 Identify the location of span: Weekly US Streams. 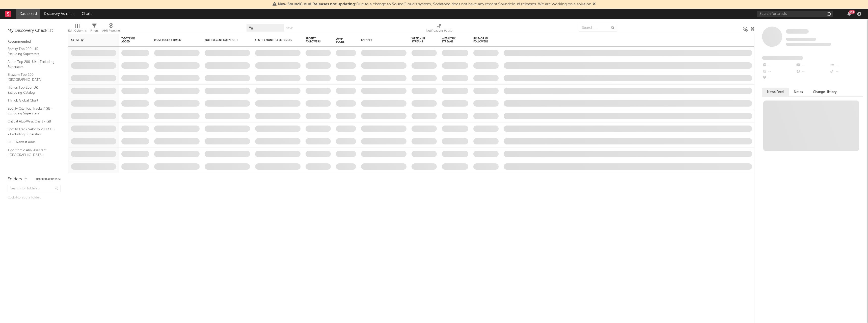
(420, 40).